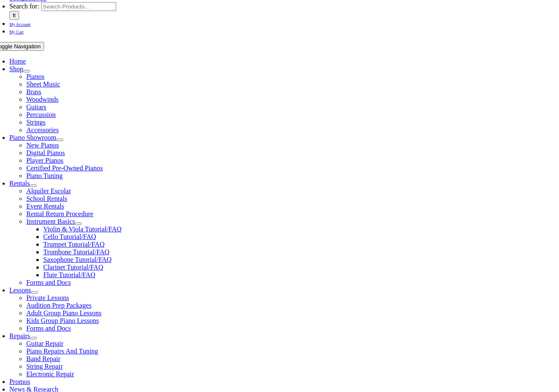  What do you see at coordinates (82, 229) in the screenshot?
I see `a: Violin & Viola Tutorial/FAQ` at bounding box center [82, 229].